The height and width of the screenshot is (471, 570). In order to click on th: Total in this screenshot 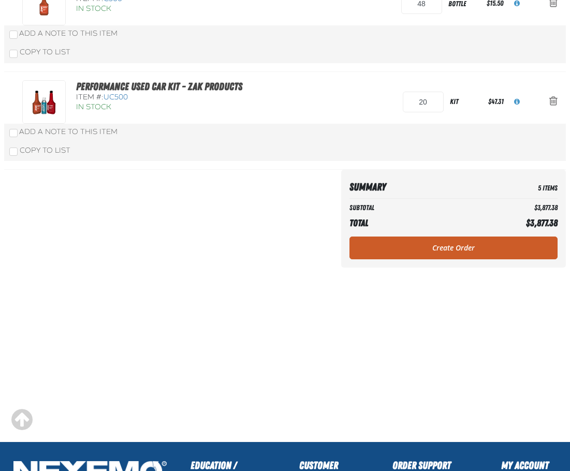, I will do `click(405, 223)`.